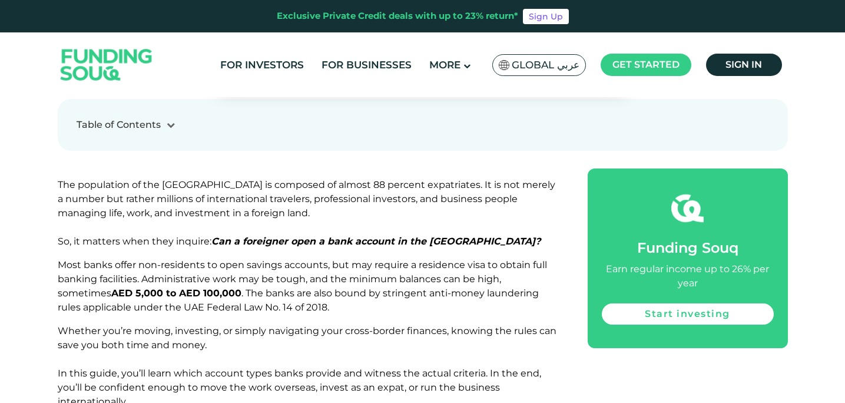 This screenshot has height=403, width=845. I want to click on span: More, so click(445, 65).